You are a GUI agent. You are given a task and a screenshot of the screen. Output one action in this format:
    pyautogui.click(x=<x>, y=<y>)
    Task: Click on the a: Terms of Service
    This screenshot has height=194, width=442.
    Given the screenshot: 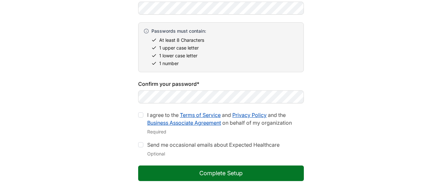 What is the action you would take?
    pyautogui.click(x=200, y=115)
    